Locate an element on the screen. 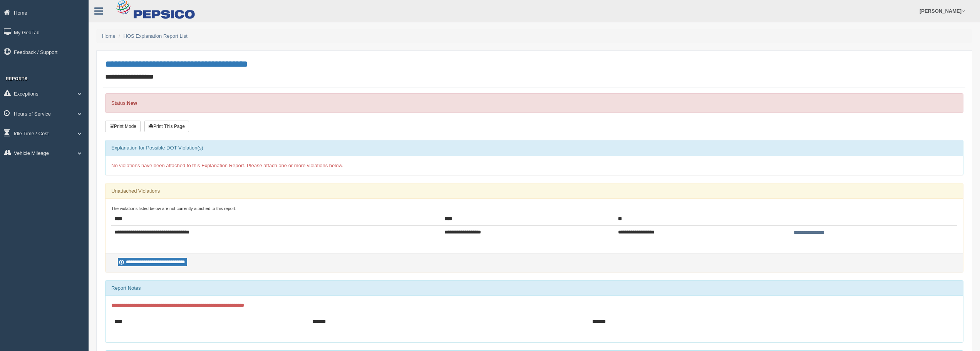 This screenshot has width=980, height=351. strong: New is located at coordinates (132, 103).